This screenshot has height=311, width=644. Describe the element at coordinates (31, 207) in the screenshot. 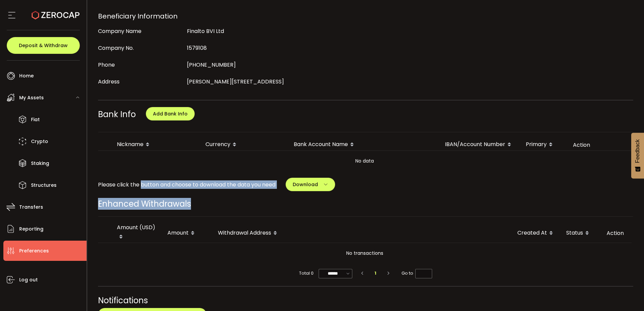

I see `span: Transfers` at that location.